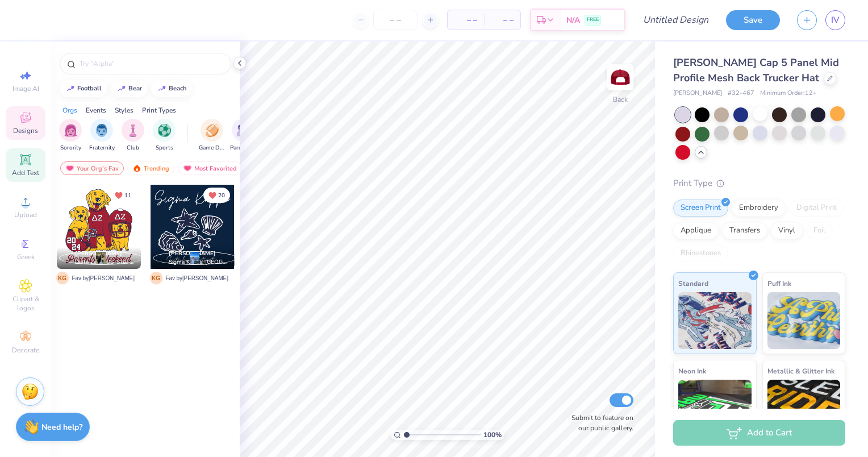  I want to click on img: Club Image, so click(133, 130).